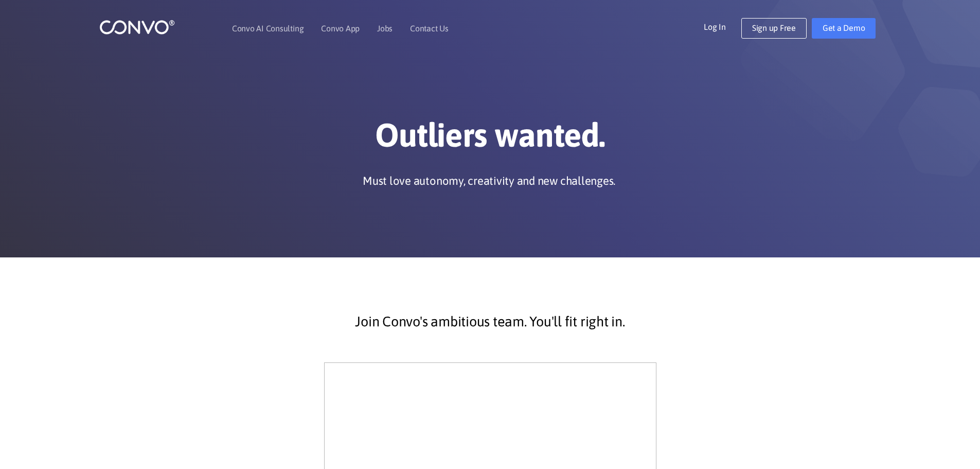 The image size is (980, 469). I want to click on a: Convo AI Consulting, so click(268, 28).